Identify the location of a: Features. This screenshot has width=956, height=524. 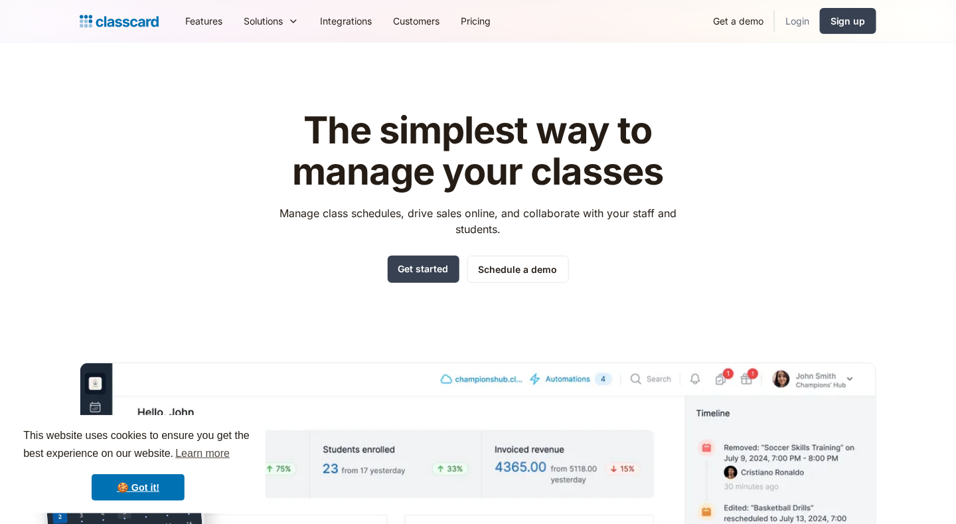
(204, 21).